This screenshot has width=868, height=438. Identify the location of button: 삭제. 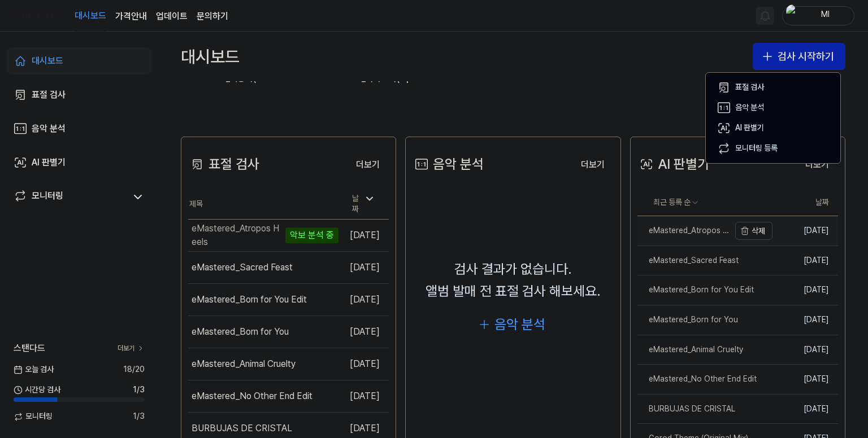
(754, 231).